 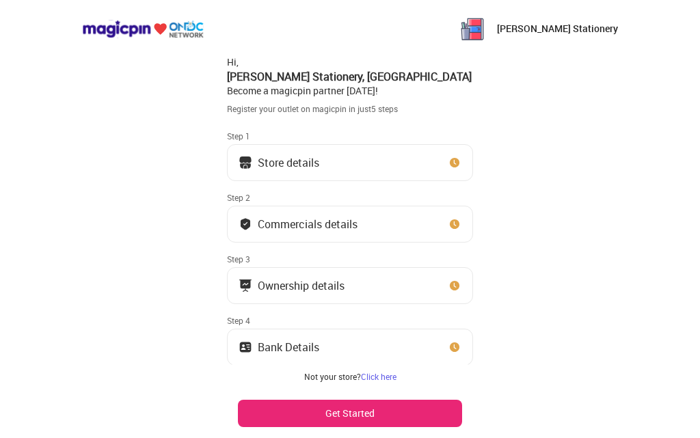 I want to click on div: Store details, so click(x=288, y=163).